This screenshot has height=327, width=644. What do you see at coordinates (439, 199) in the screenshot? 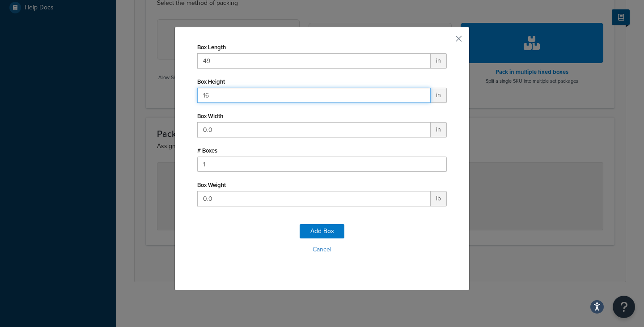
I see `span: lb` at bounding box center [439, 199].